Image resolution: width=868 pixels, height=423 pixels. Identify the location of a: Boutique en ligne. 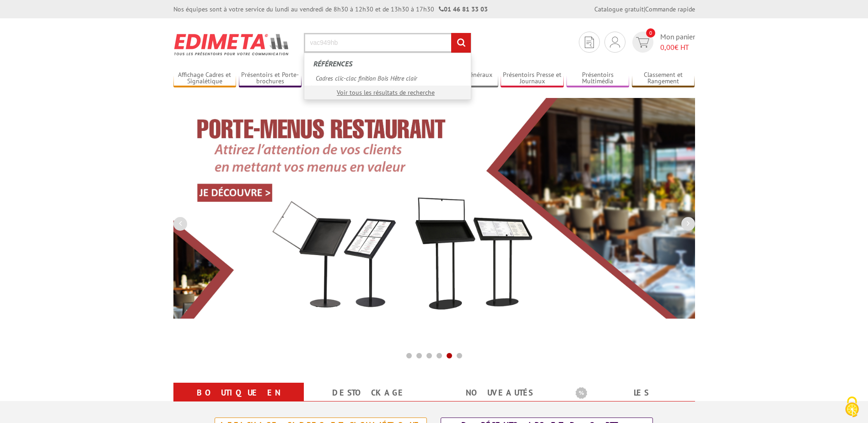
(239, 401).